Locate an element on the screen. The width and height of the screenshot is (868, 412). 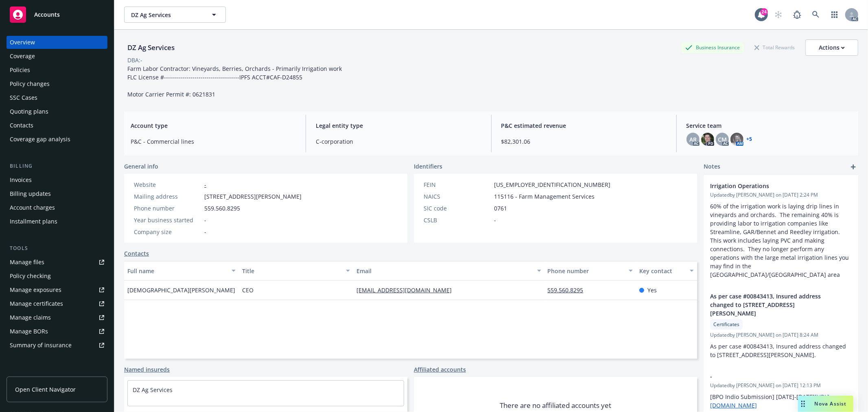
a: SSC Cases is located at coordinates (57, 98).